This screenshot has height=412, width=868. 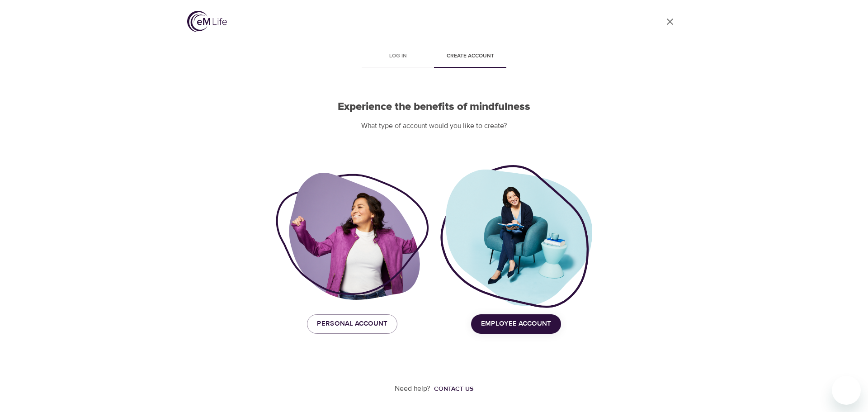 What do you see at coordinates (398, 56) in the screenshot?
I see `span: Log in` at bounding box center [398, 56].